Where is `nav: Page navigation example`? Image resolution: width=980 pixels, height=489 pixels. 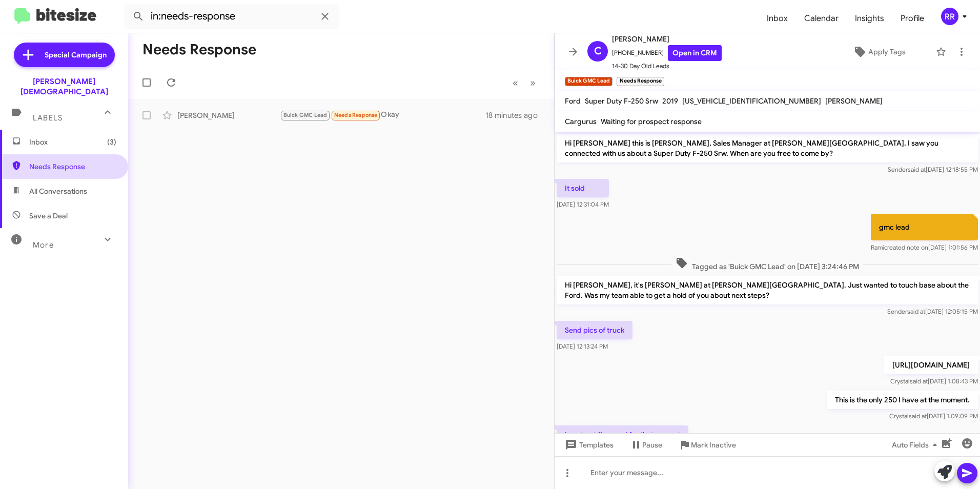
nav: Page navigation example is located at coordinates (524, 82).